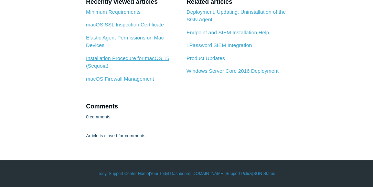  Describe the element at coordinates (186, 107) in the screenshot. I see `h2: Comments` at that location.